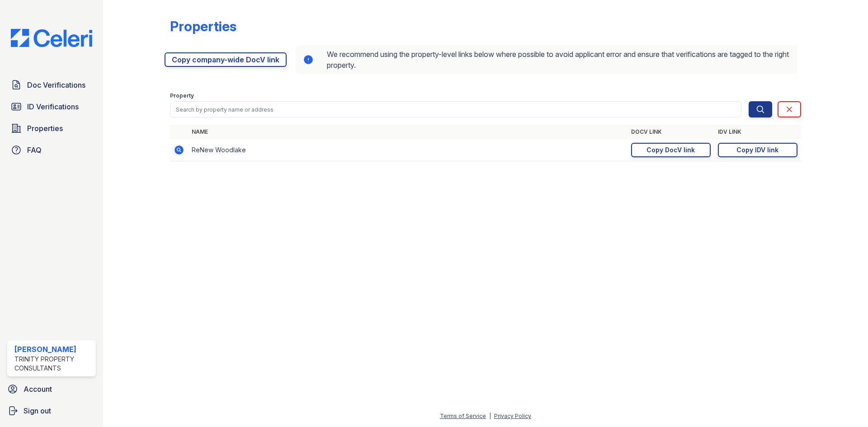 The width and height of the screenshot is (868, 427). What do you see at coordinates (757, 150) in the screenshot?
I see `a: Copy IDV link` at bounding box center [757, 150].